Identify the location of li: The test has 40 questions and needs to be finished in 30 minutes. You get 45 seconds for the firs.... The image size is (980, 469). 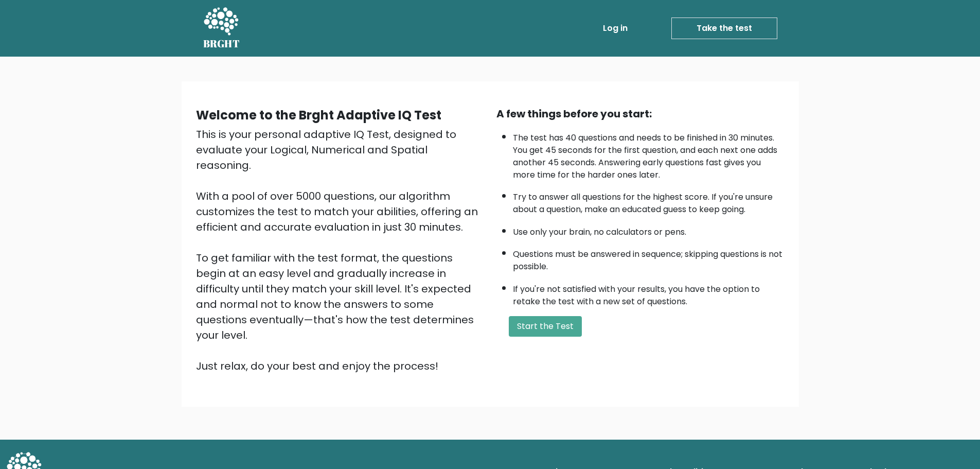
(649, 154).